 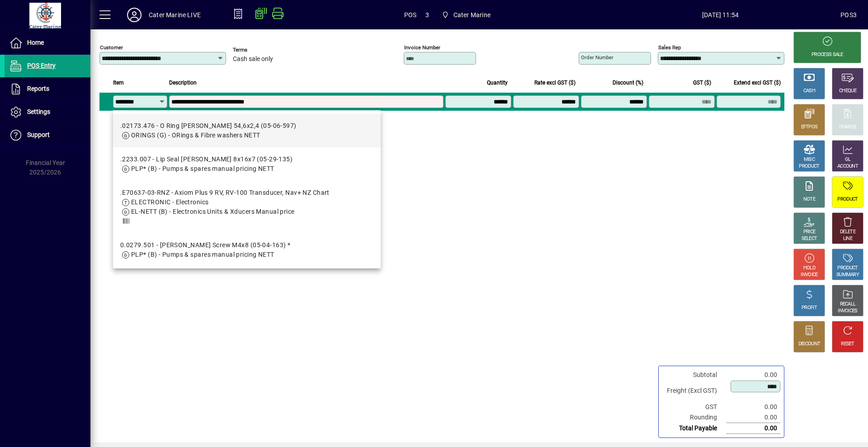 I want to click on a: Support, so click(x=48, y=135).